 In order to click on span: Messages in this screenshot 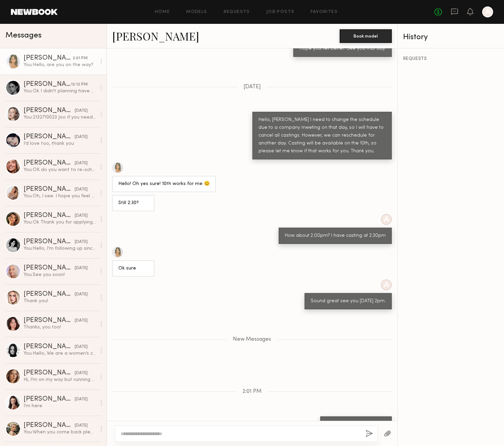, I will do `click(24, 36)`.